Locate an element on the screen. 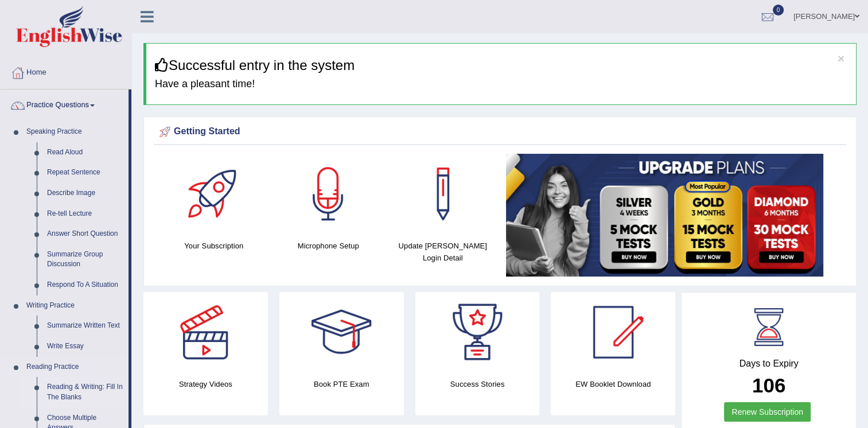 The height and width of the screenshot is (428, 868). a: Reading & Writing: Fill In The Blanks is located at coordinates (85, 391).